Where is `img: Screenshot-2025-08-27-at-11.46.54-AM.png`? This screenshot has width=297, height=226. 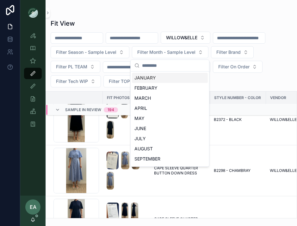
img: Screenshot-2025-08-27-at-11.46.54-AM.png is located at coordinates (110, 130).